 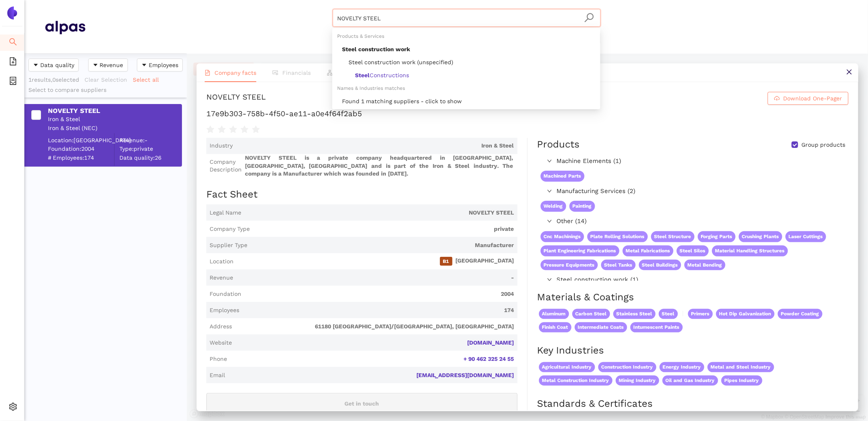 I want to click on span: Company Type, so click(x=230, y=229).